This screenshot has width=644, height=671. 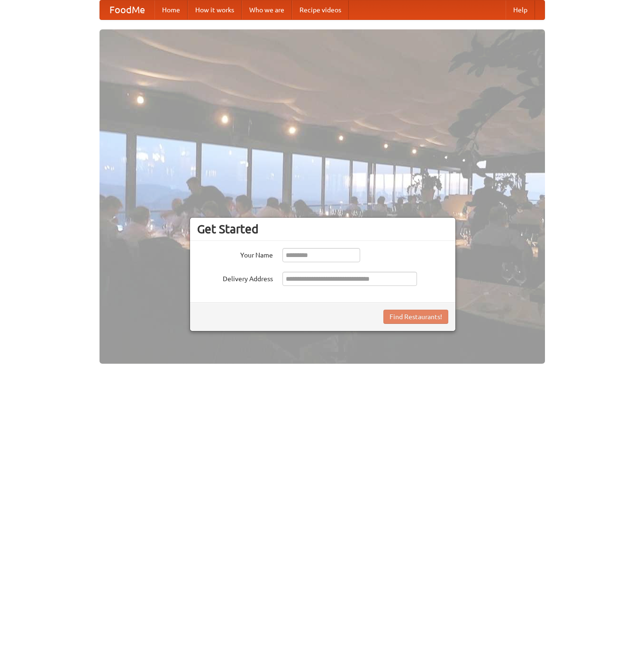 I want to click on a: Recipe videos, so click(x=321, y=10).